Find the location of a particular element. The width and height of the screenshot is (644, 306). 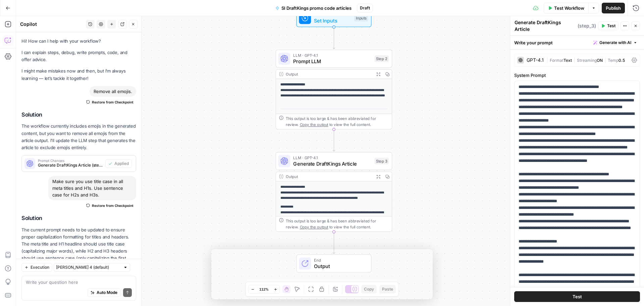

span: Generate DraftKings Article (step_3) is located at coordinates (70, 165).